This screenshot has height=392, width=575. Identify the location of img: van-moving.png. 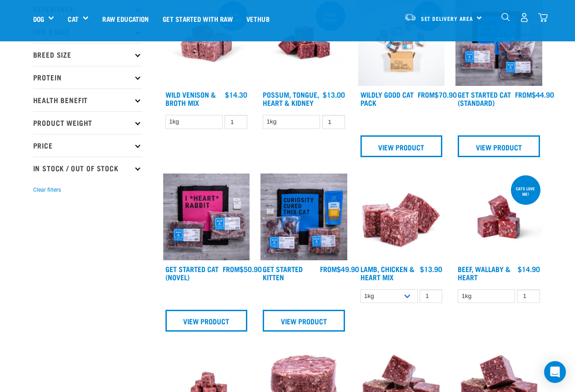
(410, 17).